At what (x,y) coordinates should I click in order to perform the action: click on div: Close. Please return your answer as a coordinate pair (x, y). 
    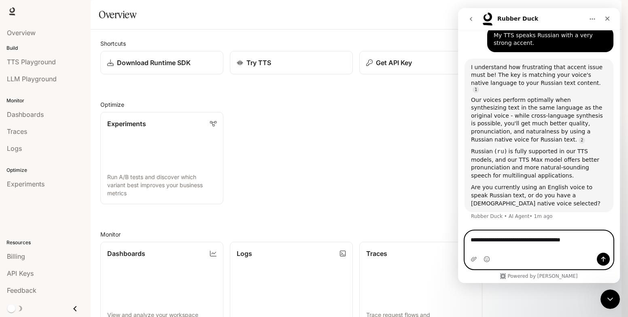
    Looking at the image, I should click on (149, 11).